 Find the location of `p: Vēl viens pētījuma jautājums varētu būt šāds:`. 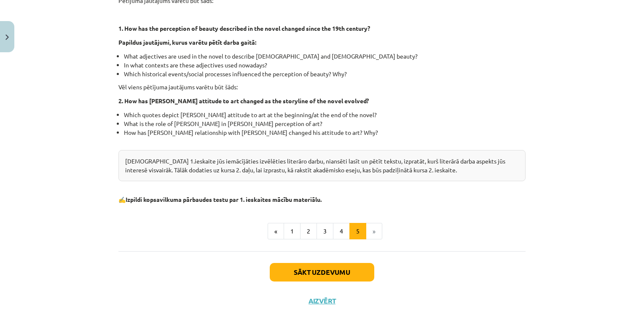

p: Vēl viens pētījuma jautājums varētu būt šāds: is located at coordinates (322, 87).